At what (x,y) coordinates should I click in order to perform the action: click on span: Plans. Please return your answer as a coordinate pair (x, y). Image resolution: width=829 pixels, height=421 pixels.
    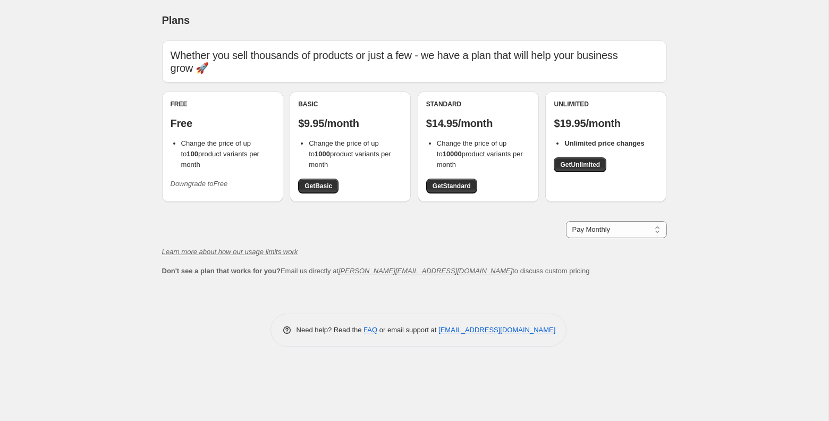
    Looking at the image, I should click on (176, 20).